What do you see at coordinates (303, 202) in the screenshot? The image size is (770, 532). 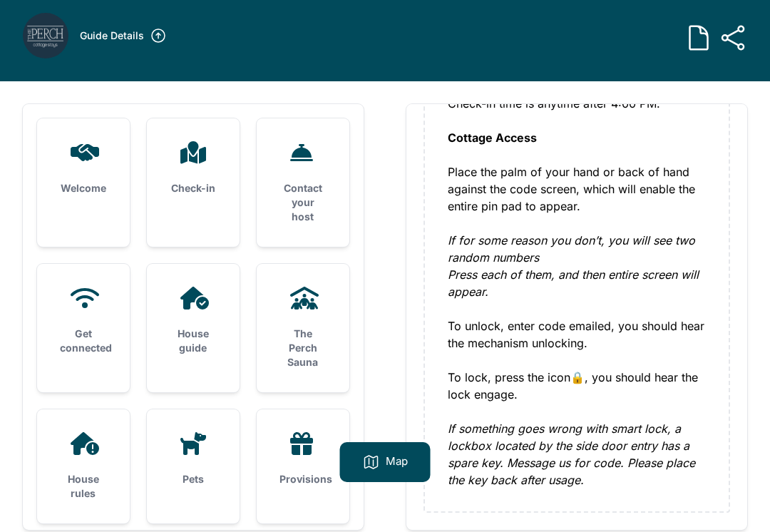 I see `h3: Contact your host` at bounding box center [303, 202].